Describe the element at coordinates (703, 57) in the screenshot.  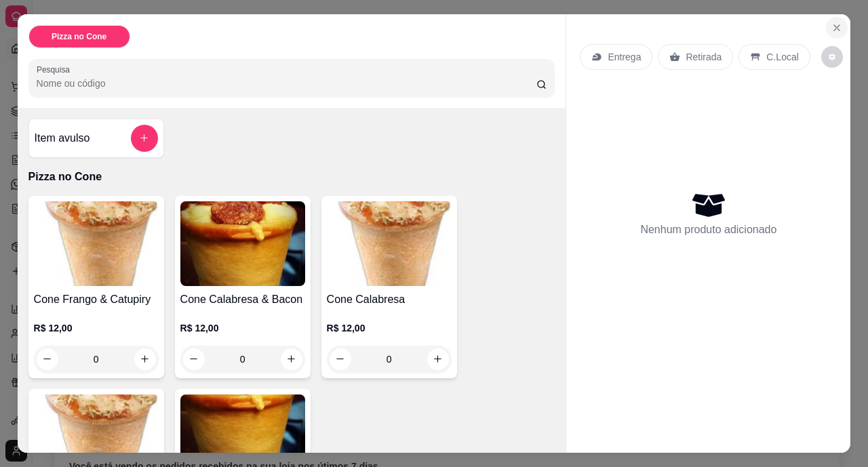
I see `p: Retirada` at that location.